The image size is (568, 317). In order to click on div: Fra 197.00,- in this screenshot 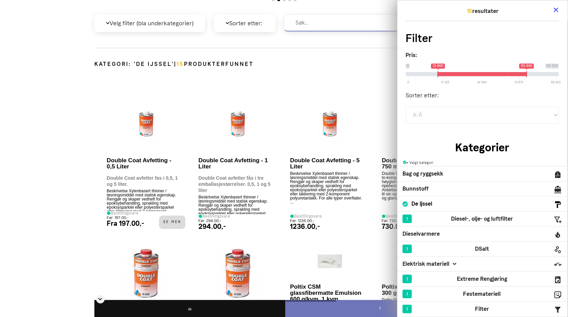, I will do `click(125, 224)`.